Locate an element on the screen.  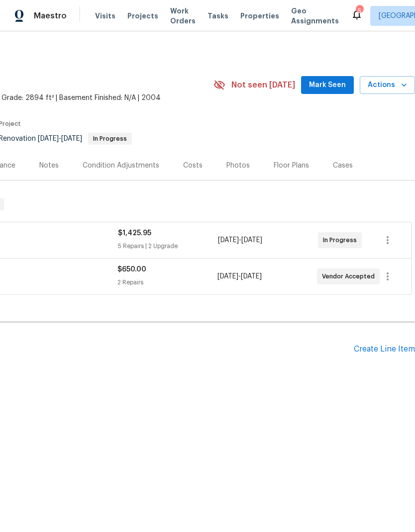
div: Create Line Item is located at coordinates (384, 349).